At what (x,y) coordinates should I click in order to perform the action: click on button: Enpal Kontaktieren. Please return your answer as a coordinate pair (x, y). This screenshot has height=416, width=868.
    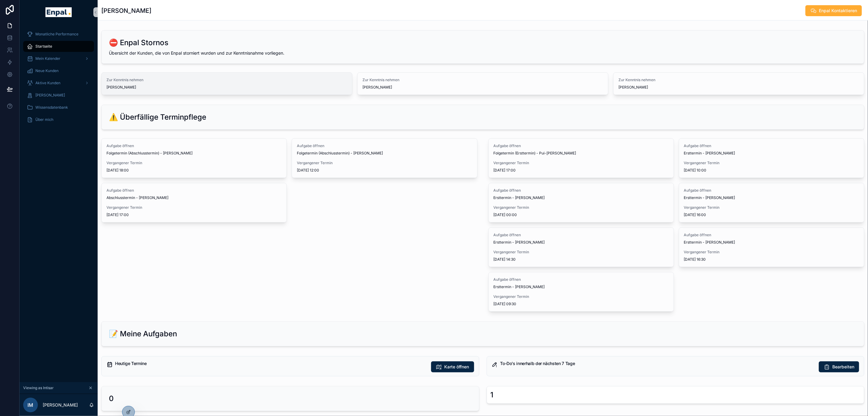
    Looking at the image, I should click on (833, 10).